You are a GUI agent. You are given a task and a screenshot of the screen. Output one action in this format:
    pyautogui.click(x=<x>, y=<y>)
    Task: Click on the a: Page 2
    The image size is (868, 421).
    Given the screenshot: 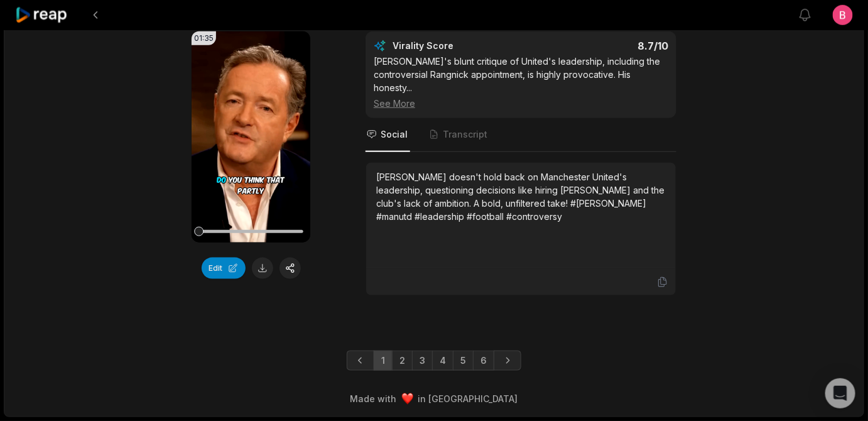 What is the action you would take?
    pyautogui.click(x=401, y=361)
    